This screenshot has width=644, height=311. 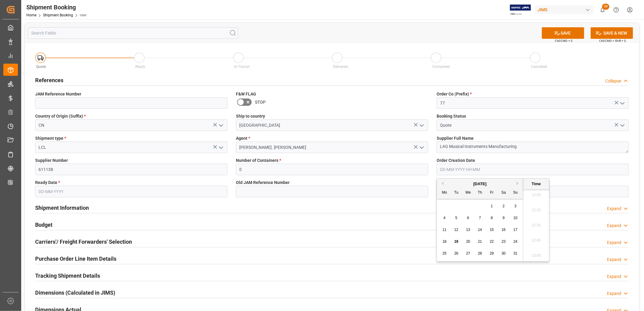 What do you see at coordinates (480, 230) in the screenshot?
I see `div: Choose Thursday, August 14th, 2025` at bounding box center [480, 230].